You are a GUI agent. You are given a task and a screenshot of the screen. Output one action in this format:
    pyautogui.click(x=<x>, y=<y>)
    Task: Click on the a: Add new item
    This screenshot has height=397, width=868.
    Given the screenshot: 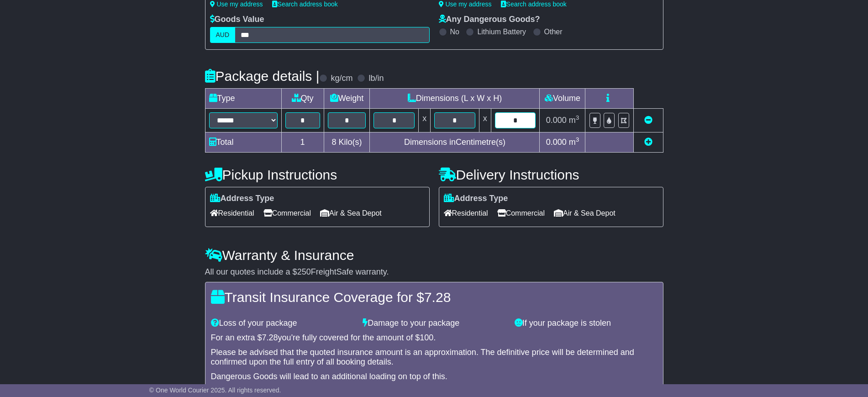 What is the action you would take?
    pyautogui.click(x=648, y=142)
    